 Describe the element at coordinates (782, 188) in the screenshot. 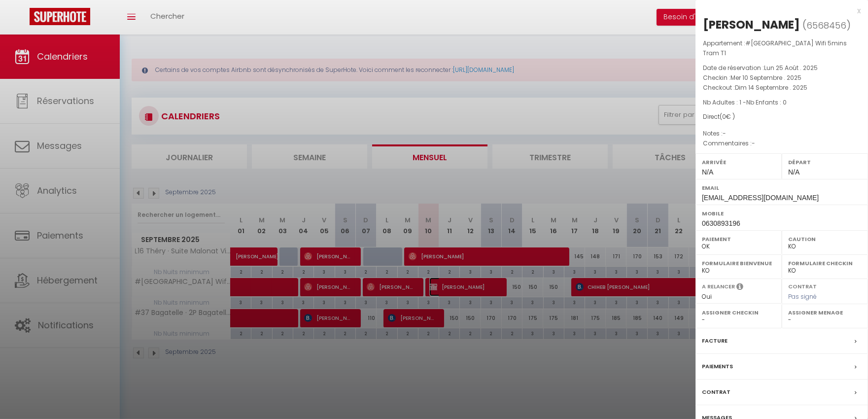

I see `label: Email` at that location.